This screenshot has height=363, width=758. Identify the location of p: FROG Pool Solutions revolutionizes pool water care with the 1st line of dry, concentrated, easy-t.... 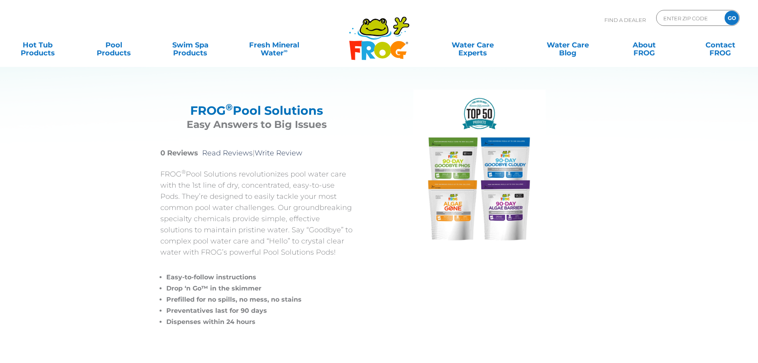
(257, 213).